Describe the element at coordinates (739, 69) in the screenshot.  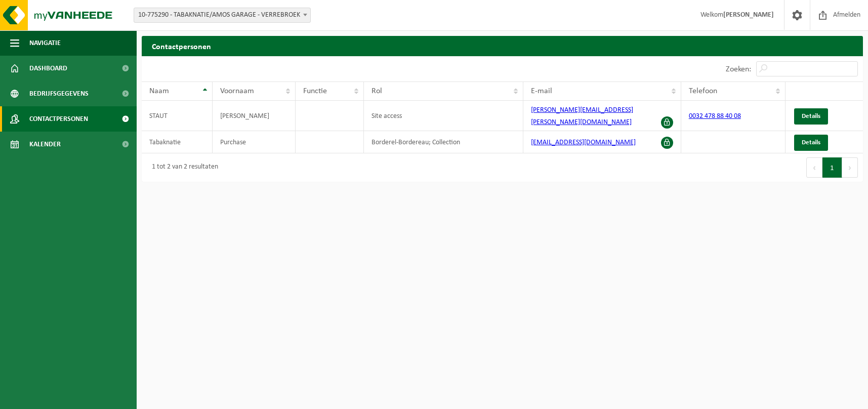
I see `label: Zoeken:` at that location.